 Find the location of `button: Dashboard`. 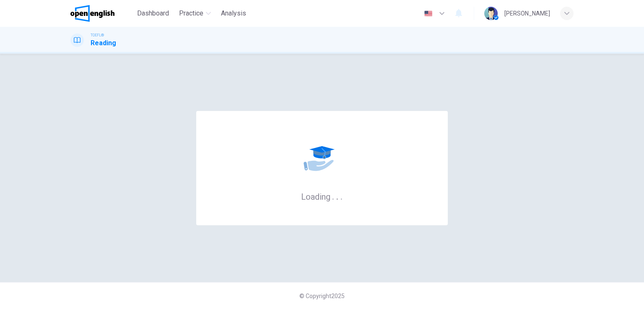

button: Dashboard is located at coordinates (153, 14).